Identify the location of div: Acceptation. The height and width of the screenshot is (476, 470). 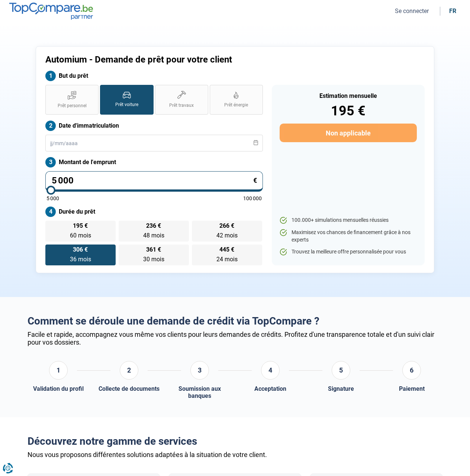
(270, 388).